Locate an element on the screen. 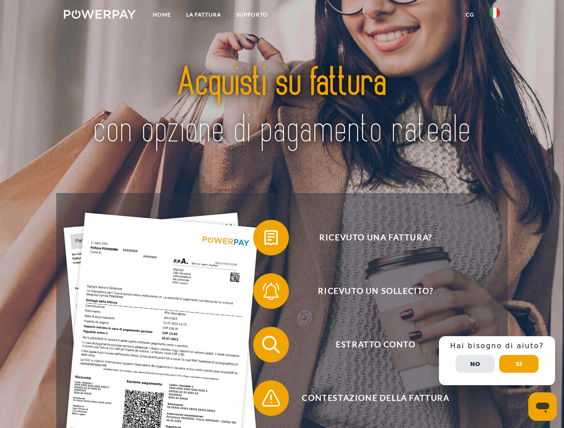  button: Contestazione della fattura is located at coordinates (369, 398).